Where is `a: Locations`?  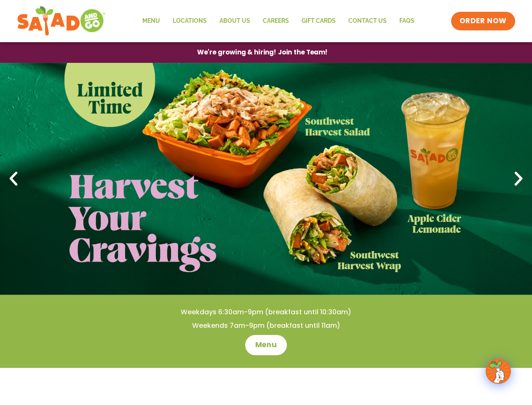
a: Locations is located at coordinates (190, 21).